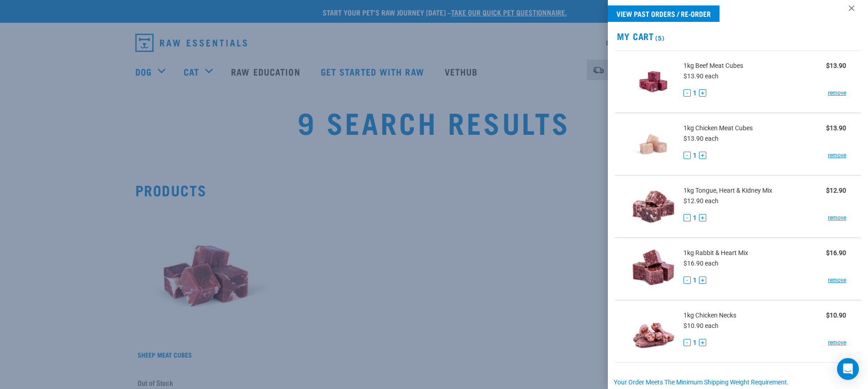 This screenshot has height=389, width=868. Describe the element at coordinates (701, 326) in the screenshot. I see `span: $10.90 each` at that location.